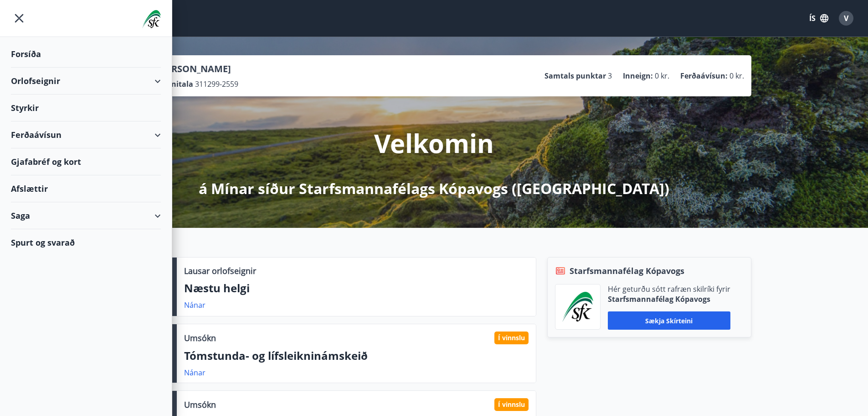  I want to click on p: Ferðaávísun :, so click(704, 75).